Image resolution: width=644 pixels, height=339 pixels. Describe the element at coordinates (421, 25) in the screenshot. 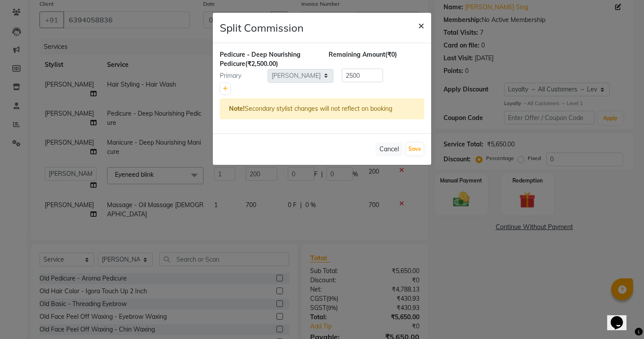

I see `button: Close` at that location.